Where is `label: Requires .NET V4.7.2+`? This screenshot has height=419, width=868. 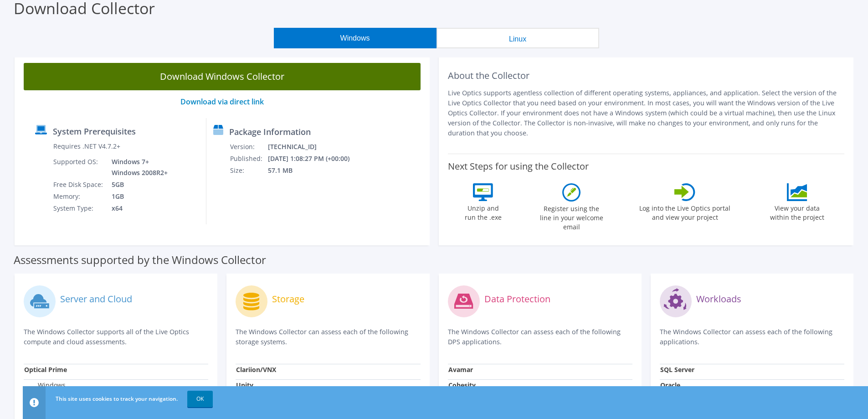 label: Requires .NET V4.7.2+ is located at coordinates (86, 146).